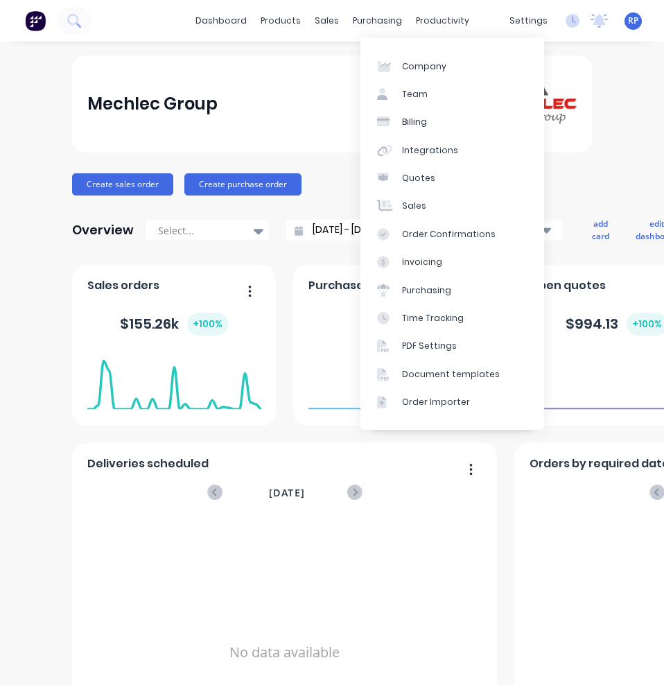 The height and width of the screenshot is (685, 664). Describe the element at coordinates (148, 464) in the screenshot. I see `span: Deliveries scheduled` at that location.